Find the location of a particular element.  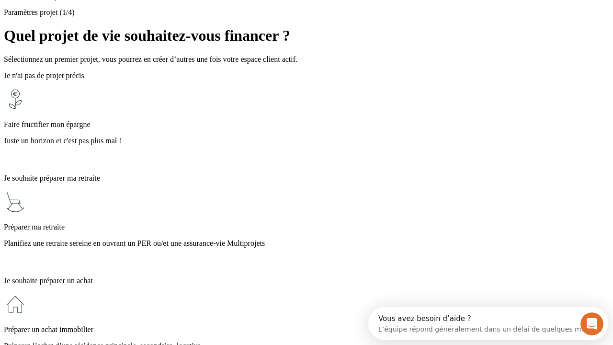

div: L’équipe répond généralement dans un délai de quelques minutes. is located at coordinates (123, 21).